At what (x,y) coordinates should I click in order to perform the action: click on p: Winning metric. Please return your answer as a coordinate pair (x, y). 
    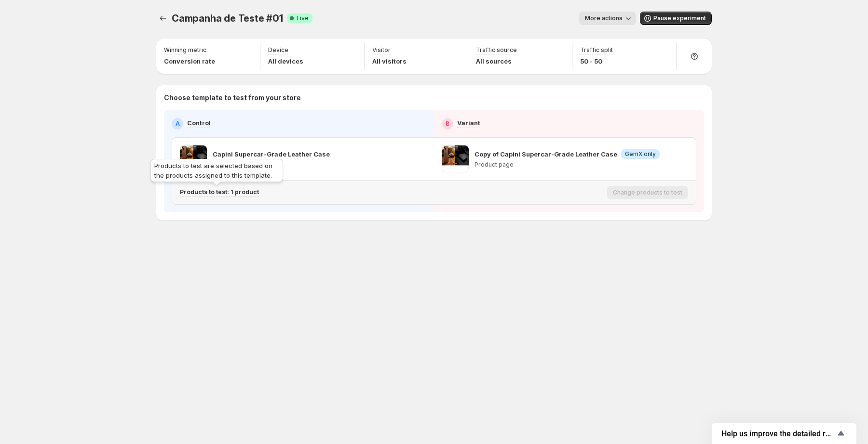
    Looking at the image, I should click on (185, 50).